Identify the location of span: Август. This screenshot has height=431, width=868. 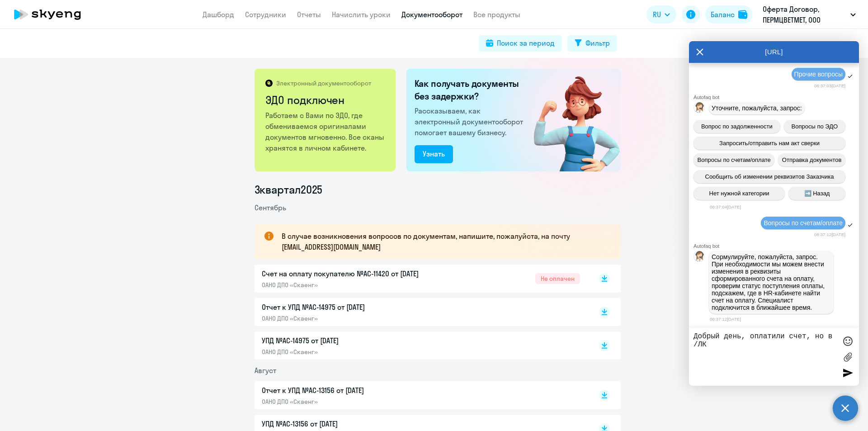
(265, 370).